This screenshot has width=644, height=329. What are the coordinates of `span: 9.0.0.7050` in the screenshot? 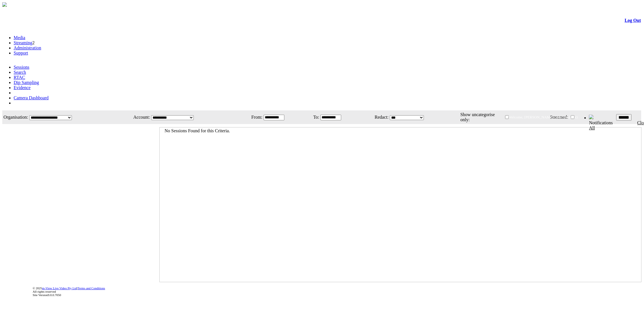 It's located at (54, 295).